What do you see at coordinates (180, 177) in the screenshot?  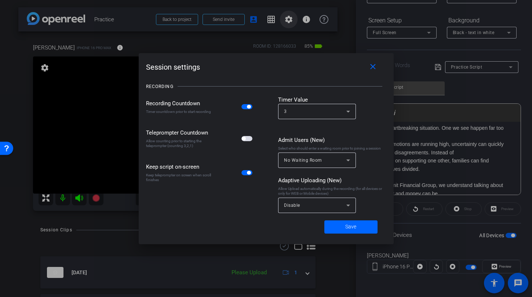 I see `div: Keep teleprompter on screen when scroll finishes` at bounding box center [180, 177].